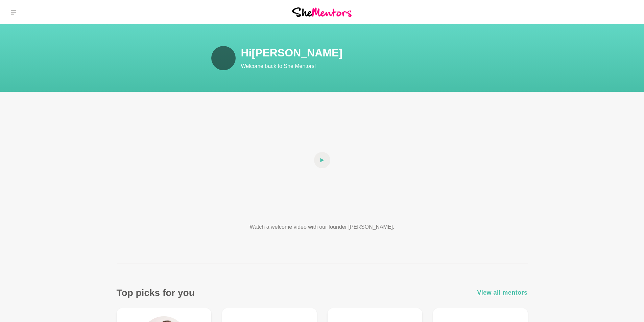  I want to click on span: View all mentors, so click(503, 293).